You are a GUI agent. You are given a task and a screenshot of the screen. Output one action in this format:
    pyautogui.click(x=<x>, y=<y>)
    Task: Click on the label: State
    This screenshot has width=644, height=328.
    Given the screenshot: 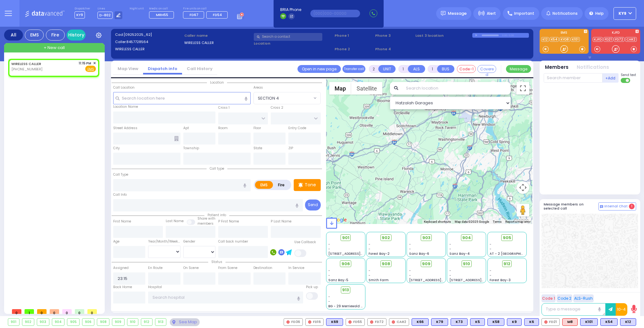 What is the action you would take?
    pyautogui.click(x=258, y=148)
    